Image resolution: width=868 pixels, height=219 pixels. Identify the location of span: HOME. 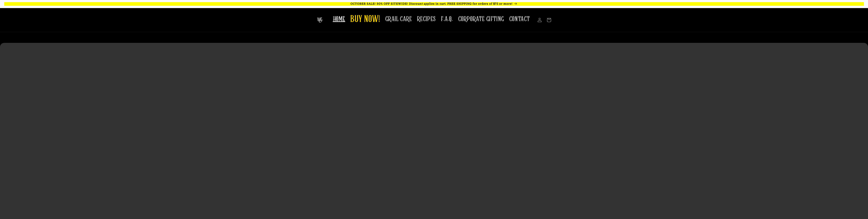
(339, 19).